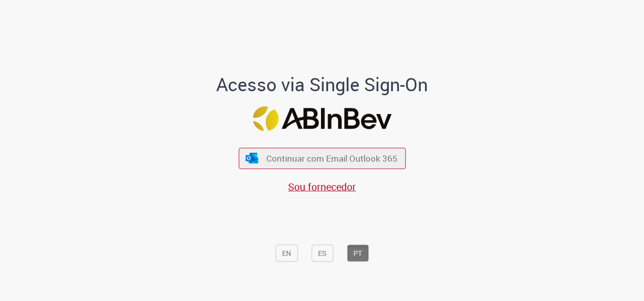 This screenshot has width=644, height=301. I want to click on span: Continuar com Email Outlook 365, so click(331, 158).